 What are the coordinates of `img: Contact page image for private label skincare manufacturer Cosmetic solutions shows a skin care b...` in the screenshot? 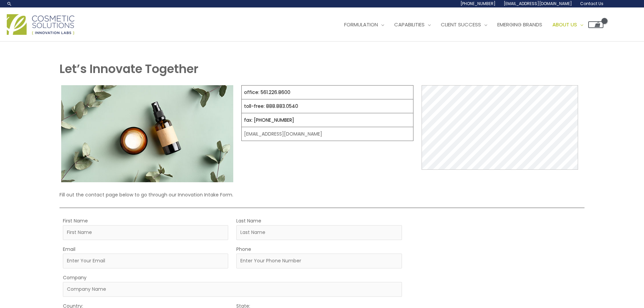 It's located at (147, 134).